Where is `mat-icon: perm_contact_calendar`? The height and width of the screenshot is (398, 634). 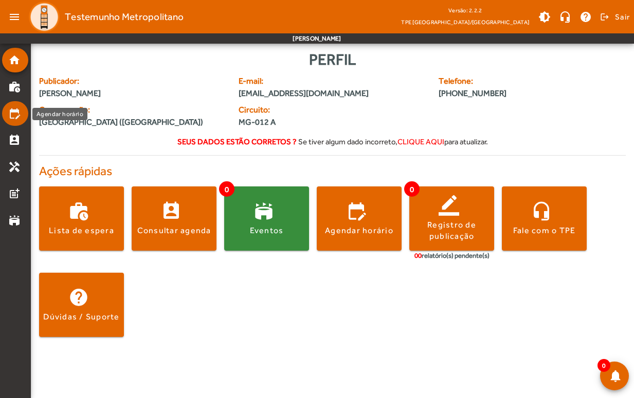
mat-icon: perm_contact_calendar is located at coordinates (14, 140).